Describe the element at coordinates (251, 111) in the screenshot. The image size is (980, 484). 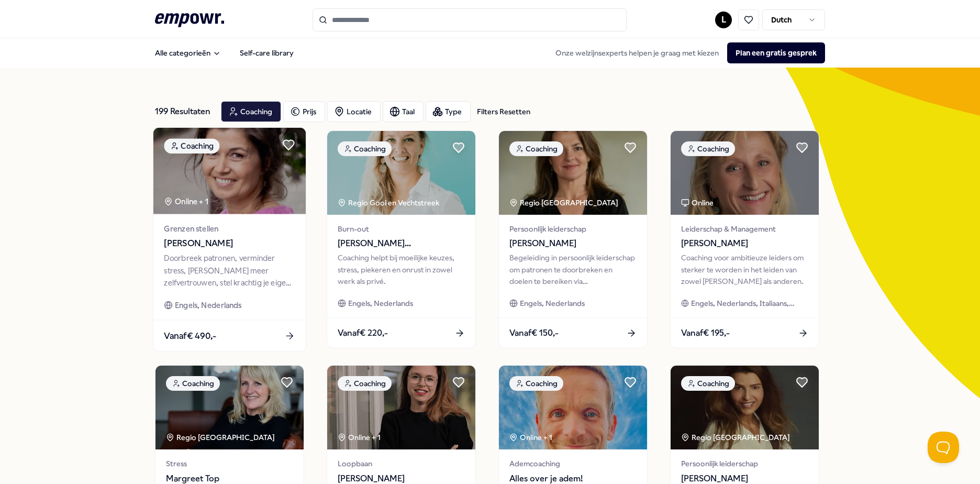
I see `button: Coaching` at that location.